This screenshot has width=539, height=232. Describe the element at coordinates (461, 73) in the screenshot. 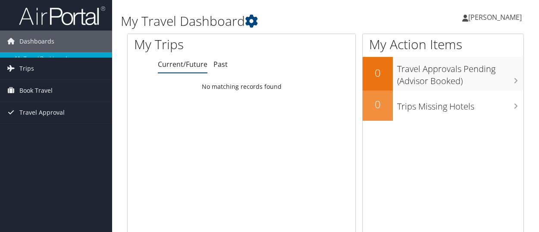

I see `h3: Travel Approvals Pending (Advisor Booked)` at that location.